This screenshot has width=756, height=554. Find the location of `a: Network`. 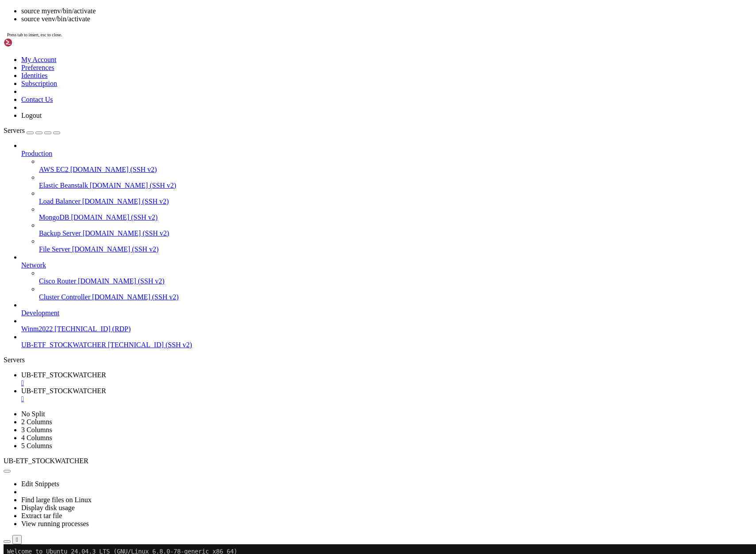

a: Network is located at coordinates (386, 265).